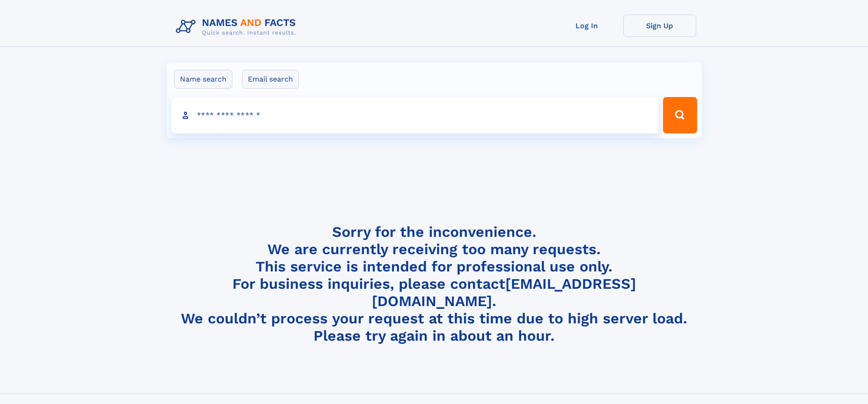  Describe the element at coordinates (203, 79) in the screenshot. I see `label: Name search` at that location.